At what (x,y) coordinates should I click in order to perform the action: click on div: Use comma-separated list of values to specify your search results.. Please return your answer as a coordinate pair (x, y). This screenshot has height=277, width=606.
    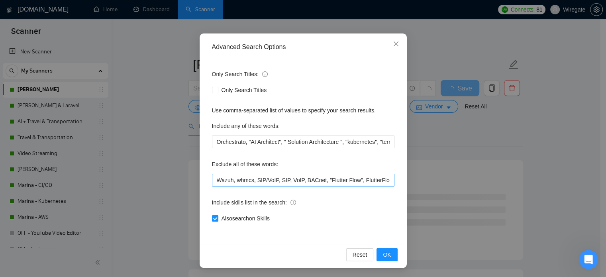
    Looking at the image, I should click on (303, 110).